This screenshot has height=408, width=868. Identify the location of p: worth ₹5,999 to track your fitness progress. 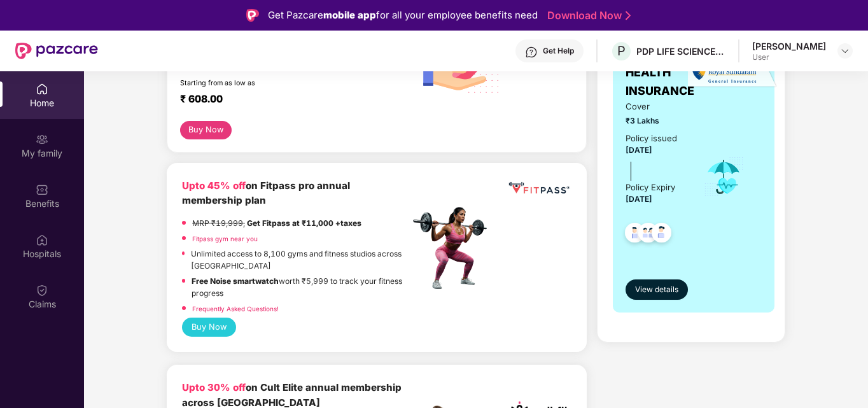
(300, 287).